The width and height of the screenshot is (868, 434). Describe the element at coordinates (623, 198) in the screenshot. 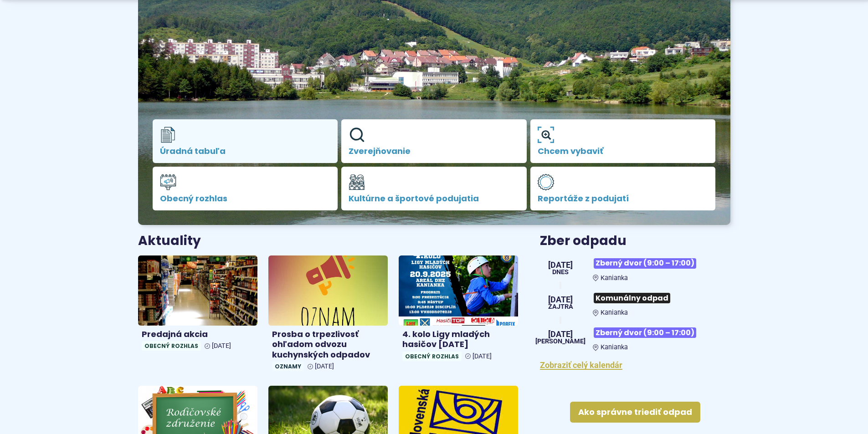

I see `span: Reportáže z podujatí` at that location.